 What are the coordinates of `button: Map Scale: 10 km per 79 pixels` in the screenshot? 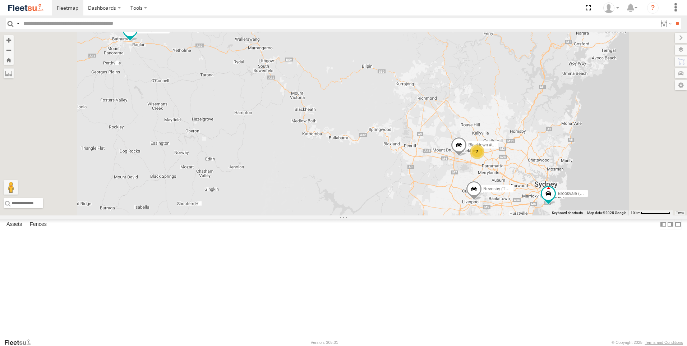 It's located at (651, 213).